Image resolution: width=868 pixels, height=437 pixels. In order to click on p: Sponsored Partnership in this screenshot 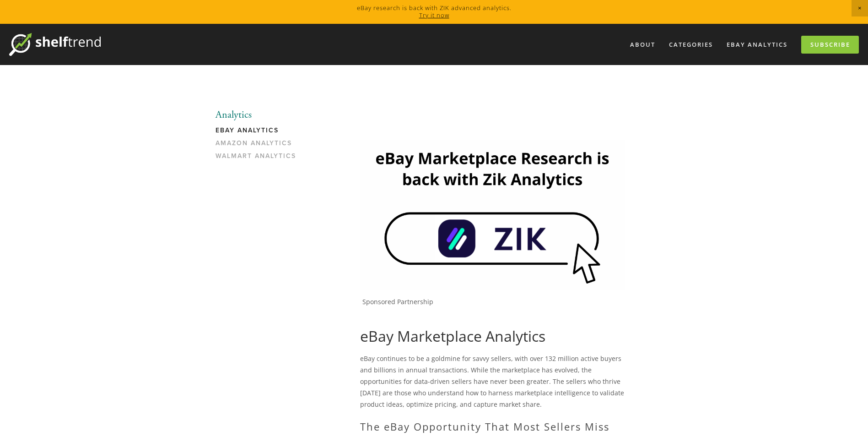, I will do `click(494, 302)`.